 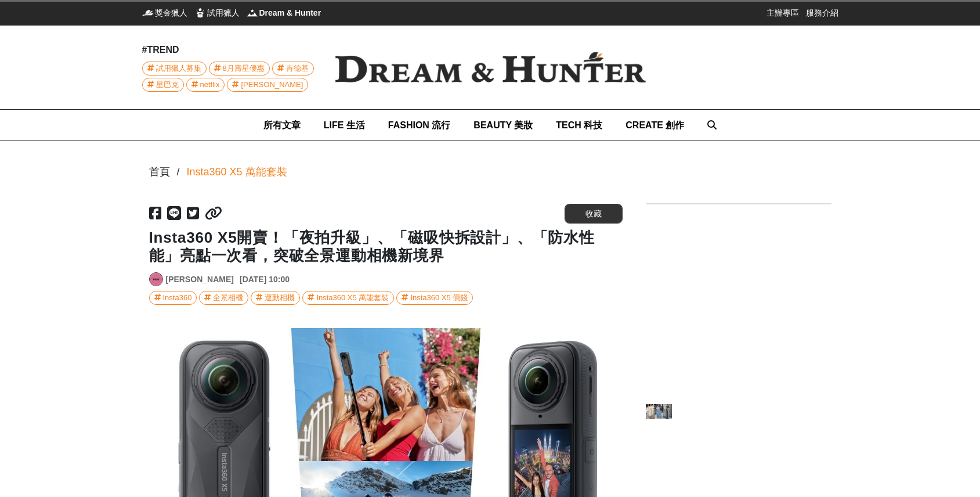 What do you see at coordinates (594, 214) in the screenshot?
I see `button: 收藏` at bounding box center [594, 214].